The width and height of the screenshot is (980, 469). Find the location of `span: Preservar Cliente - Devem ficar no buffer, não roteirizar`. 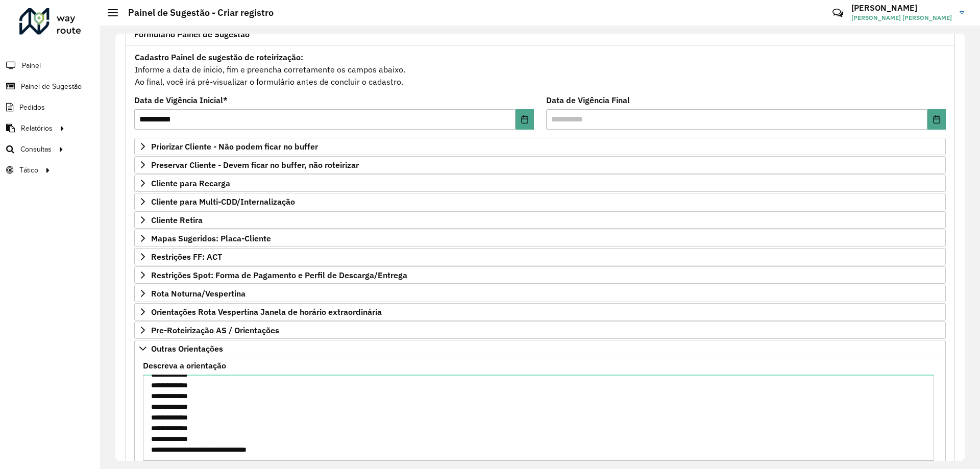

span: Preservar Cliente - Devem ficar no buffer, não roteirizar is located at coordinates (255, 165).